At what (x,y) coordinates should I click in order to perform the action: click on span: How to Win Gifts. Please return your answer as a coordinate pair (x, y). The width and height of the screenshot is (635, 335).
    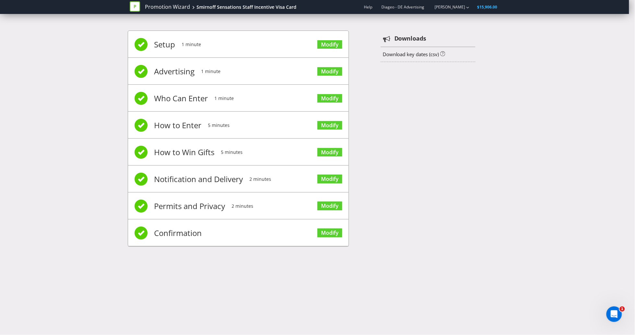
    Looking at the image, I should click on (184, 152).